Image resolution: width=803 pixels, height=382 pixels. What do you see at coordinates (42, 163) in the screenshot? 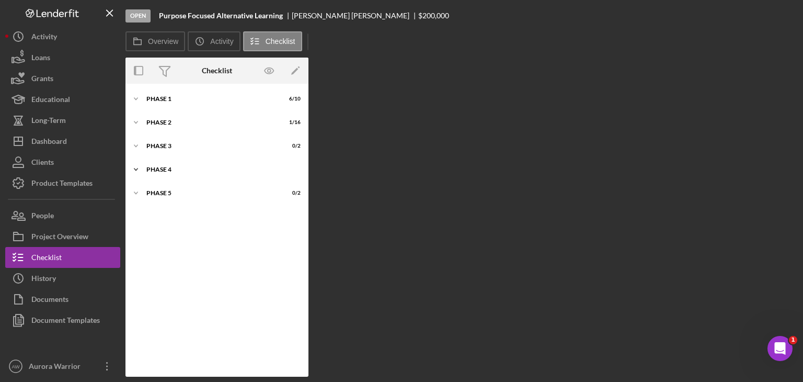
I see `div: Clients` at bounding box center [42, 163].